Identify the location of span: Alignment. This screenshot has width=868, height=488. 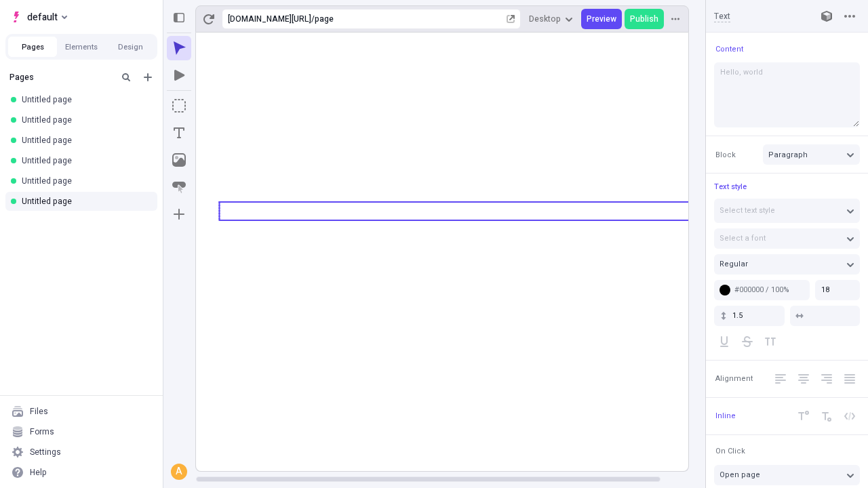
(734, 378).